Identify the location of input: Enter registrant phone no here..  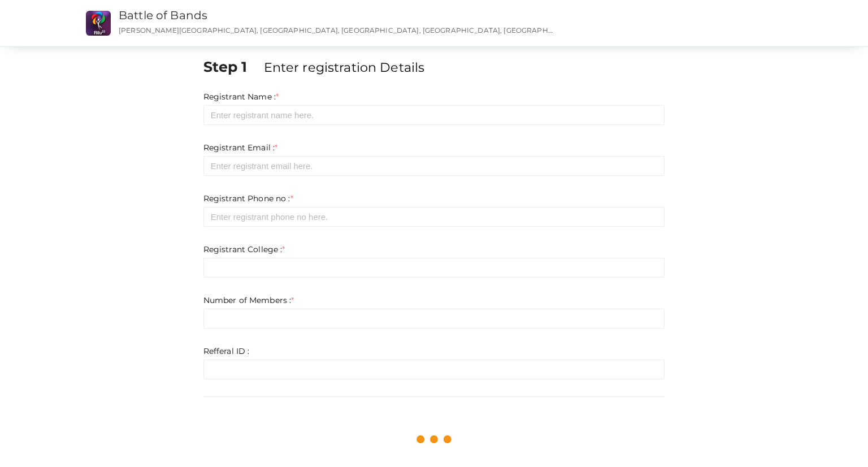
(434, 216).